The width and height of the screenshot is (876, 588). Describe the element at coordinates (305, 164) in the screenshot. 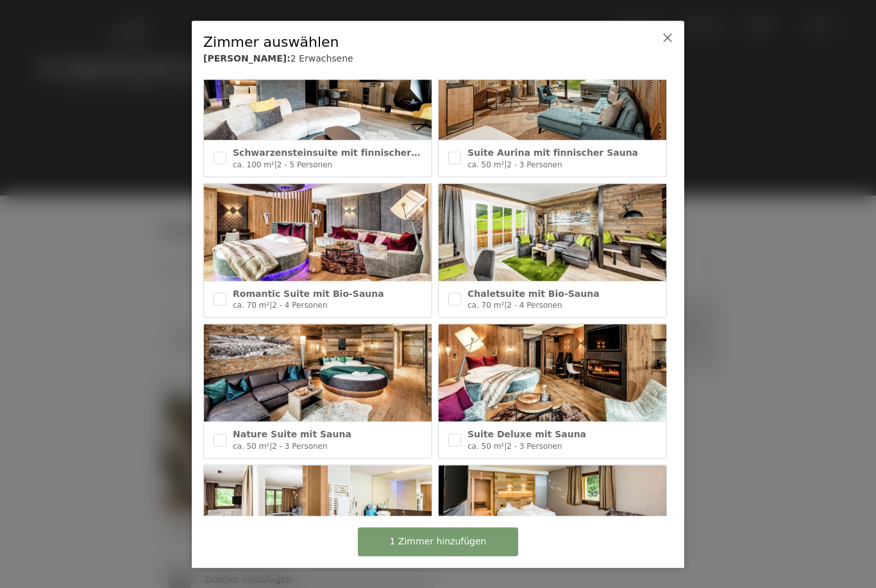

I see `span: 2 - 5 Personen` at that location.